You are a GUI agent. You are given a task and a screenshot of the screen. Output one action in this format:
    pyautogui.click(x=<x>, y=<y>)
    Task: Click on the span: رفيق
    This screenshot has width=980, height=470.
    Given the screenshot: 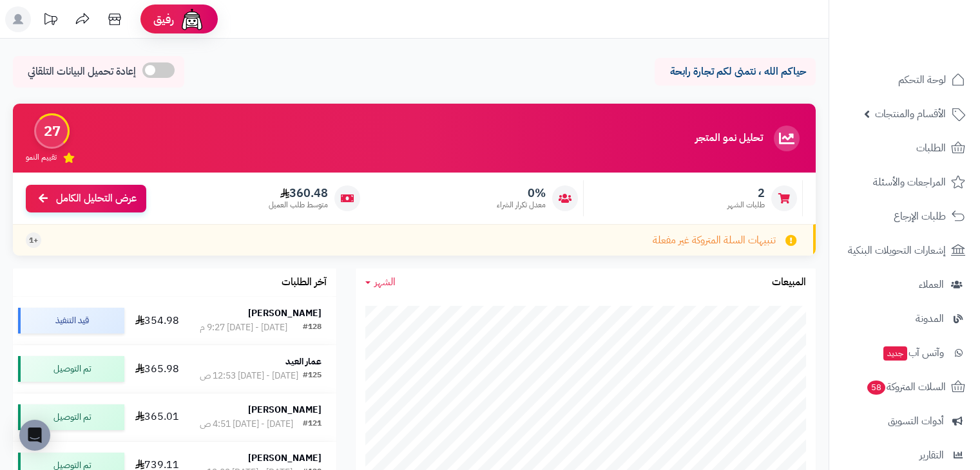 What is the action you would take?
    pyautogui.click(x=163, y=19)
    